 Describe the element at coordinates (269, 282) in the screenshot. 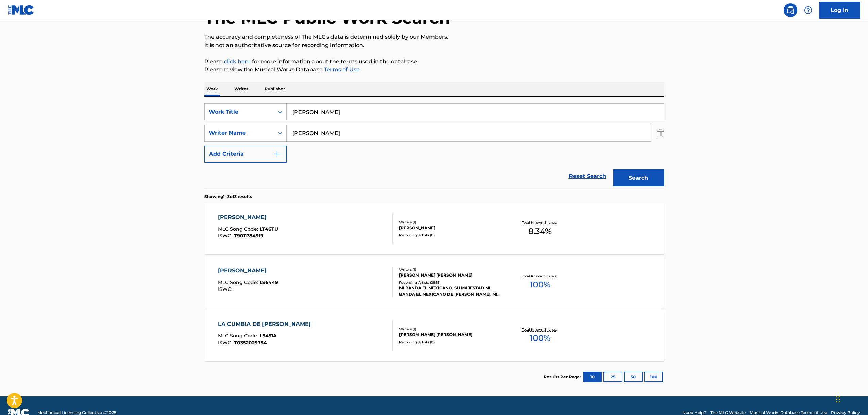

I see `span: L95449` at that location.